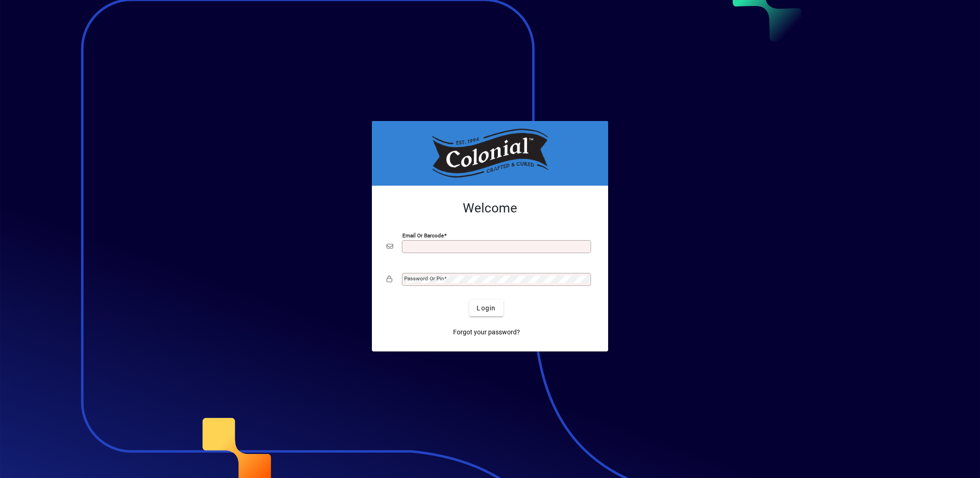 The image size is (980, 478). Describe the element at coordinates (423, 235) in the screenshot. I see `mat-label: Email or Barcode` at that location.